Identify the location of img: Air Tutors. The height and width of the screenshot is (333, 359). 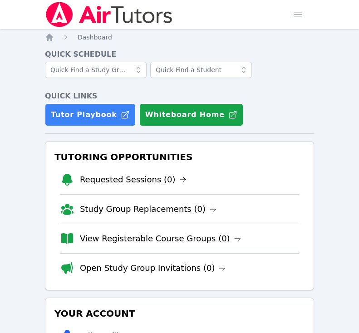
(109, 15).